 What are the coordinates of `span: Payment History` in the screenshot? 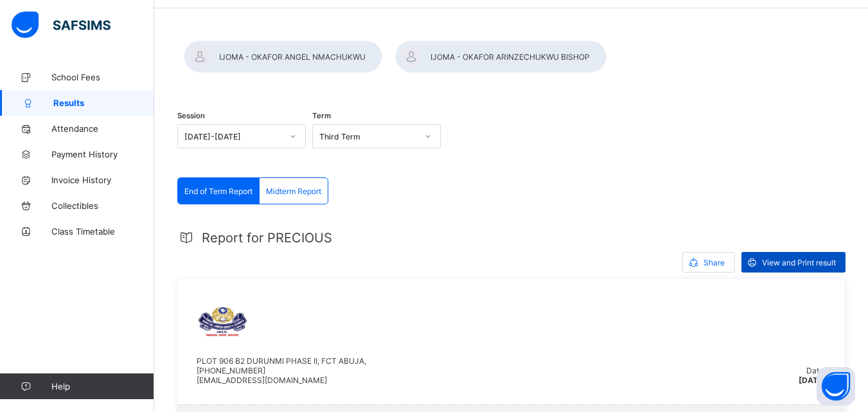 It's located at (103, 154).